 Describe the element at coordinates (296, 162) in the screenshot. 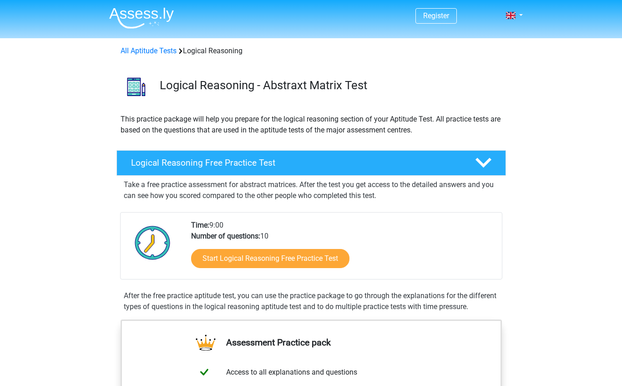

I see `h4: Logical Reasoning Free Practice Test` at that location.